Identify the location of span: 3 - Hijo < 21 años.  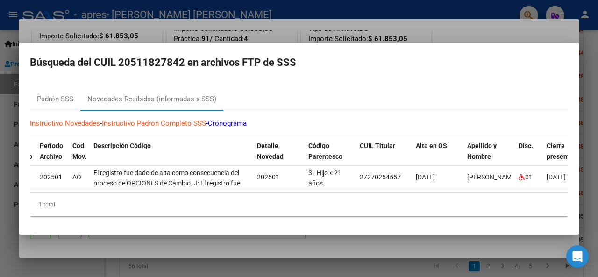
(325, 178).